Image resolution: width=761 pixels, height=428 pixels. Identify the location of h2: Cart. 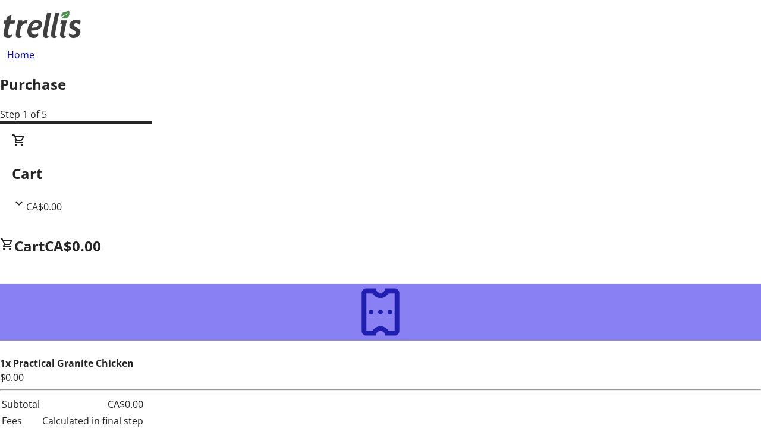
(380, 174).